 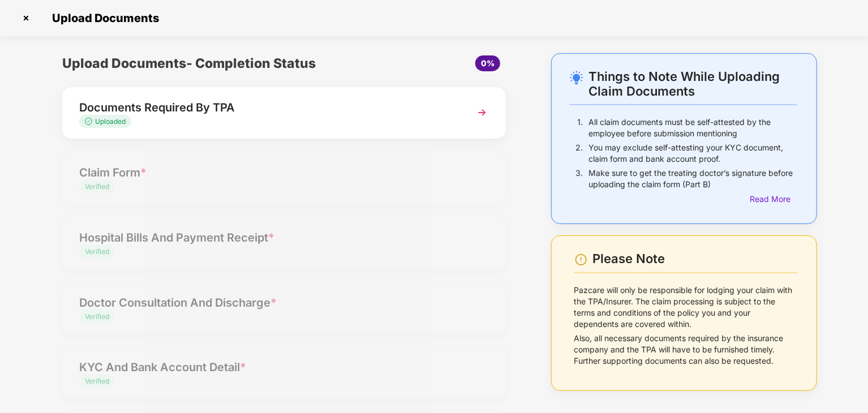 What do you see at coordinates (111, 121) in the screenshot?
I see `span: Uploaded` at bounding box center [111, 121].